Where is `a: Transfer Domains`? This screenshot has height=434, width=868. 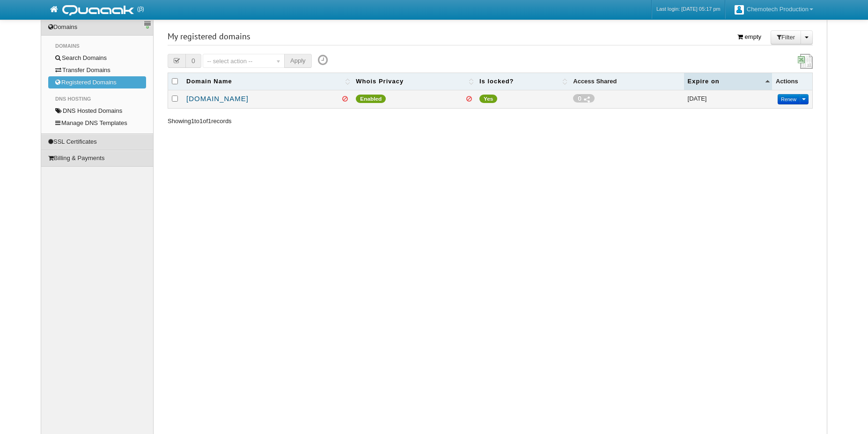 a: Transfer Domains is located at coordinates (97, 70).